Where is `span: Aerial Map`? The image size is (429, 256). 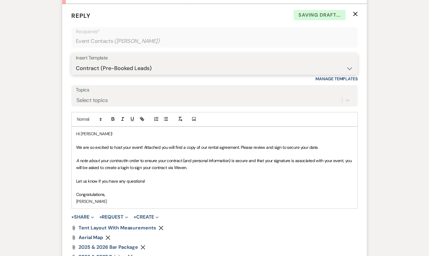 span: Aerial Map is located at coordinates (91, 238).